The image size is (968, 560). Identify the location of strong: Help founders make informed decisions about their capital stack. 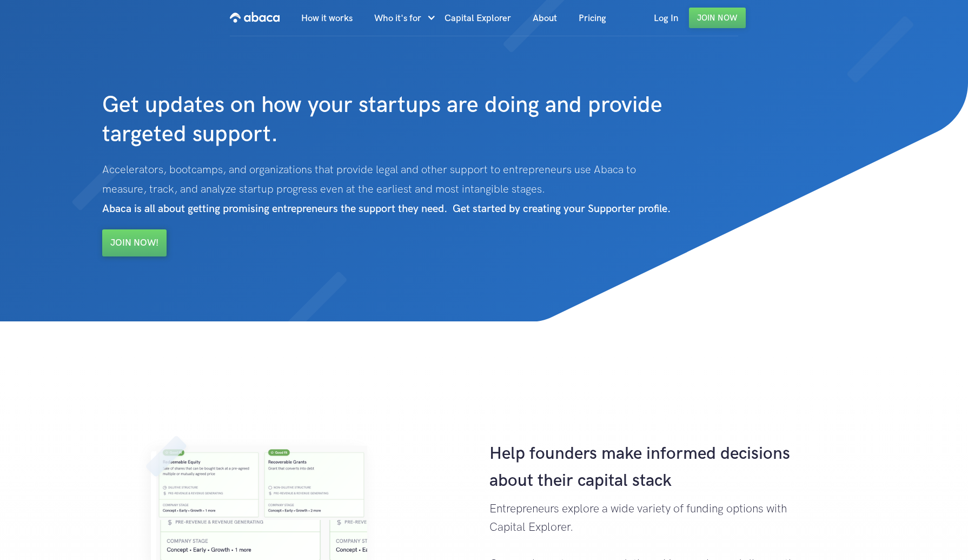
(640, 467).